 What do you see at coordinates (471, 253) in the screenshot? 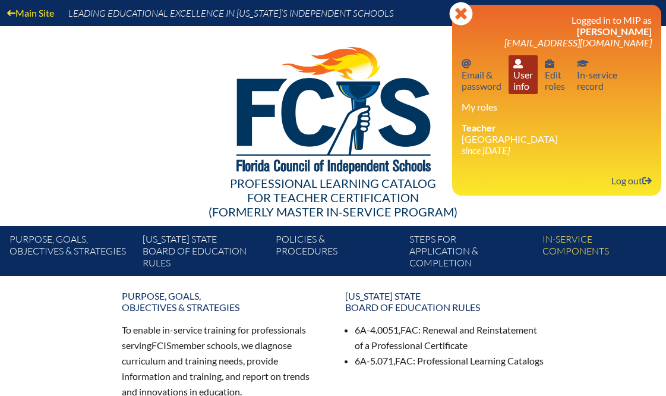
I see `a: Steps forapplication & completion` at bounding box center [471, 253].